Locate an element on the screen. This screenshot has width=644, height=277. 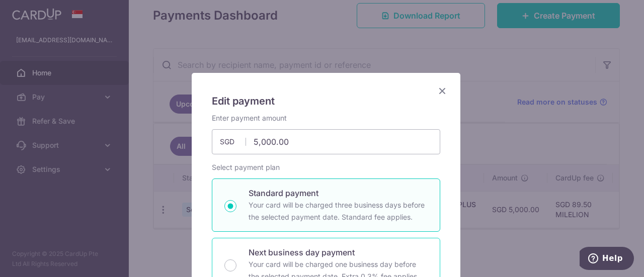
label: Enter payment amount is located at coordinates (249, 118).